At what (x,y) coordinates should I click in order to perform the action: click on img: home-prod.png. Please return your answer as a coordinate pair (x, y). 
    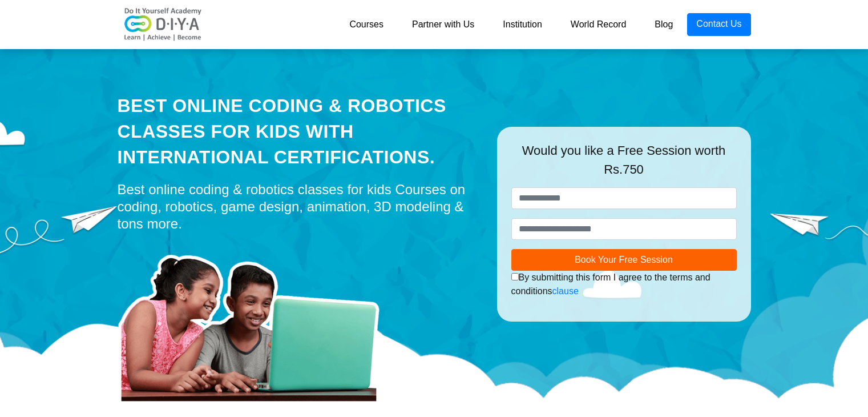
    Looking at the image, I should click on (254, 321).